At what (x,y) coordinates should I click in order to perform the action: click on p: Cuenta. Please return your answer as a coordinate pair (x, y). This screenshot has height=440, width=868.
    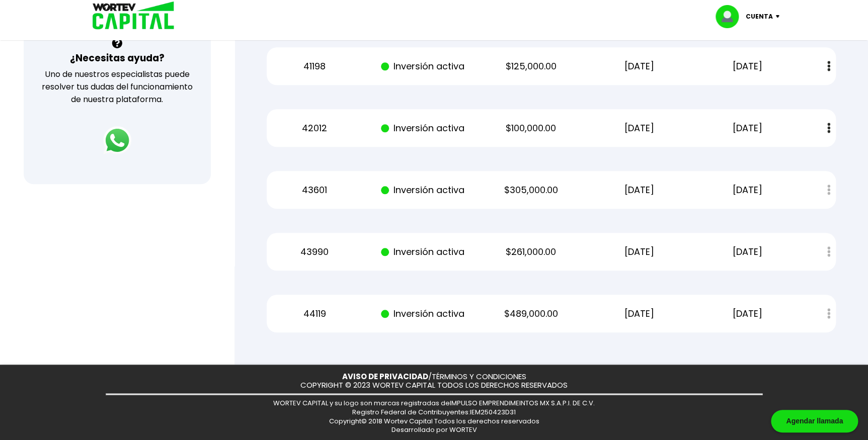
    Looking at the image, I should click on (759, 17).